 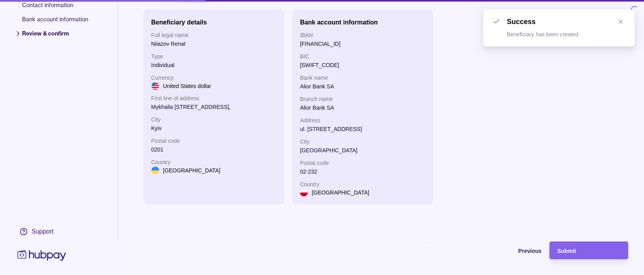 I want to click on p: Individual, so click(x=214, y=65).